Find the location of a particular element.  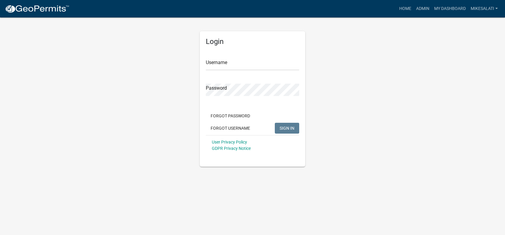

button: Forgot Password is located at coordinates (230, 116).